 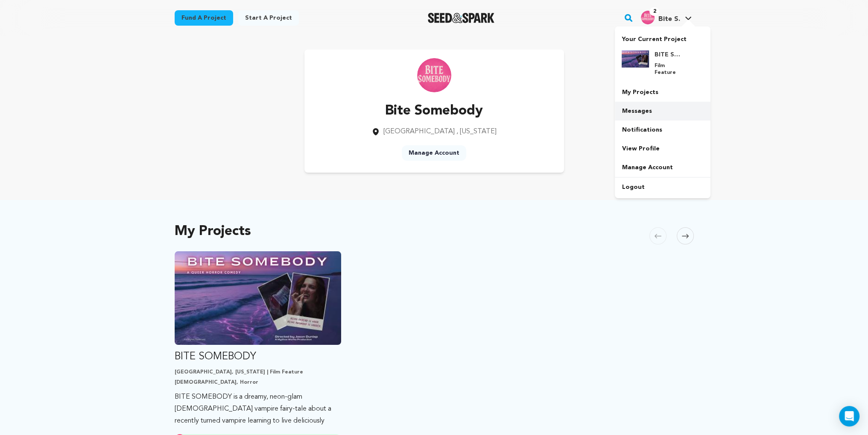 What do you see at coordinates (212, 231) in the screenshot?
I see `h2: My Projects` at bounding box center [212, 231].